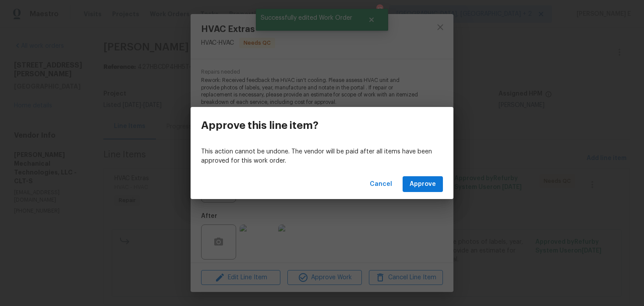  Describe the element at coordinates (423, 184) in the screenshot. I see `button: Approve` at that location.